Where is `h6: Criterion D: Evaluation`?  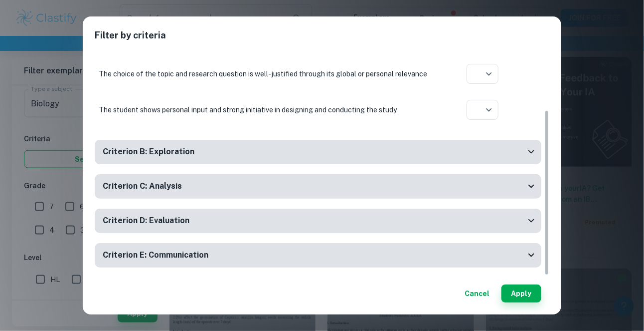 h6: Criterion D: Evaluation is located at coordinates (146, 221).